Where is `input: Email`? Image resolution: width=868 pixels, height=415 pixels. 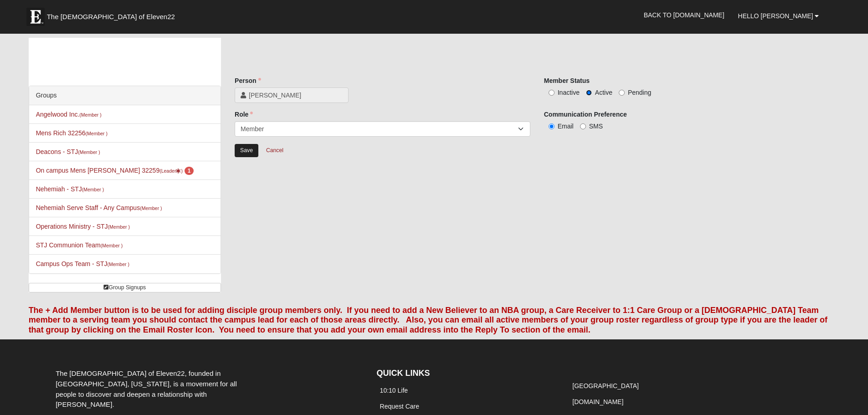
input: Email is located at coordinates (551, 126).